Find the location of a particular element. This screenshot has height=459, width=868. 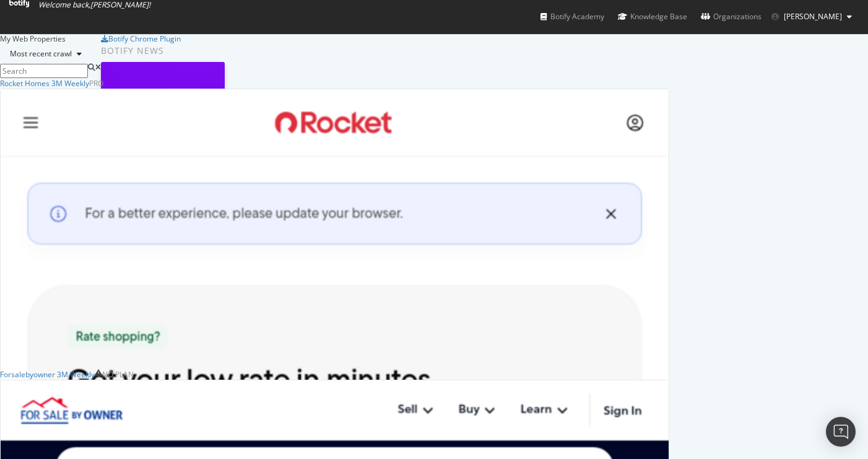

div: Botify Chrome Plugin is located at coordinates (144, 39).